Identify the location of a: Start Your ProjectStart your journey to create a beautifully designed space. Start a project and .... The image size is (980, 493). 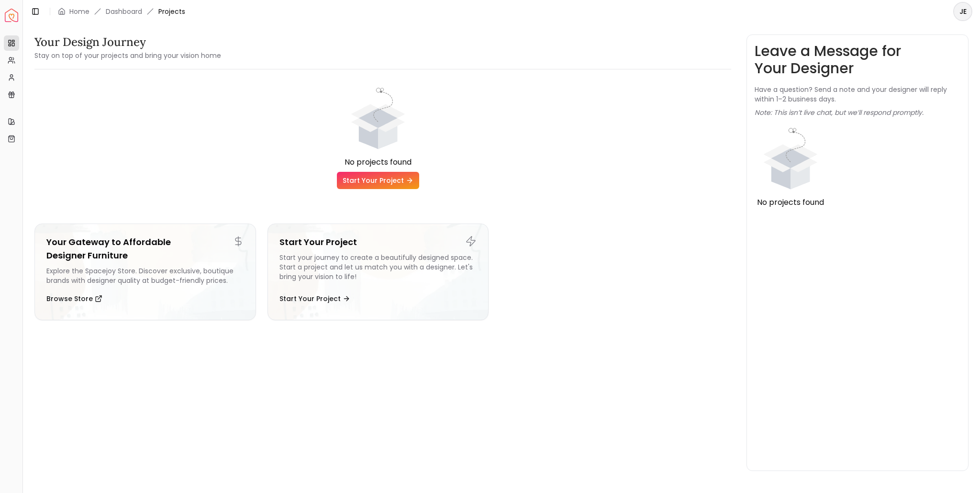
(378, 272).